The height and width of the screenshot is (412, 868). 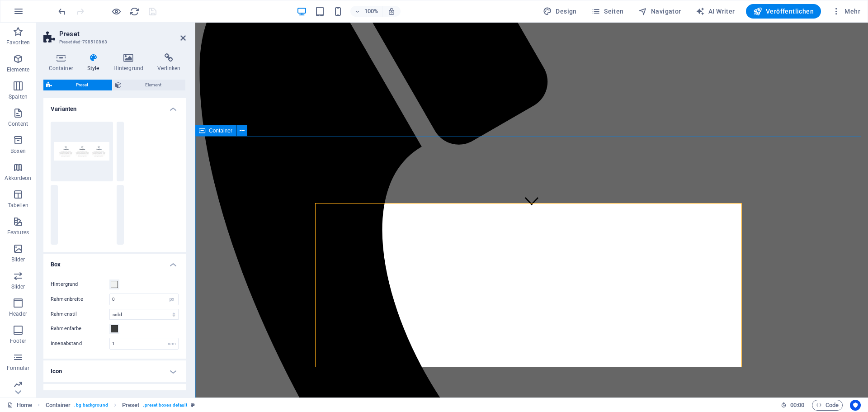 What do you see at coordinates (608, 11) in the screenshot?
I see `span: Seiten` at bounding box center [608, 11].